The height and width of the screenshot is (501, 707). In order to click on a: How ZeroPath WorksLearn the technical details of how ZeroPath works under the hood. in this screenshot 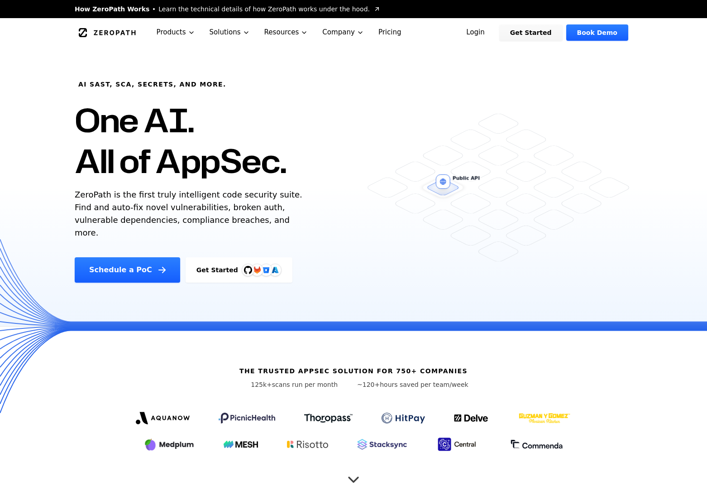, I will do `click(228, 9)`.